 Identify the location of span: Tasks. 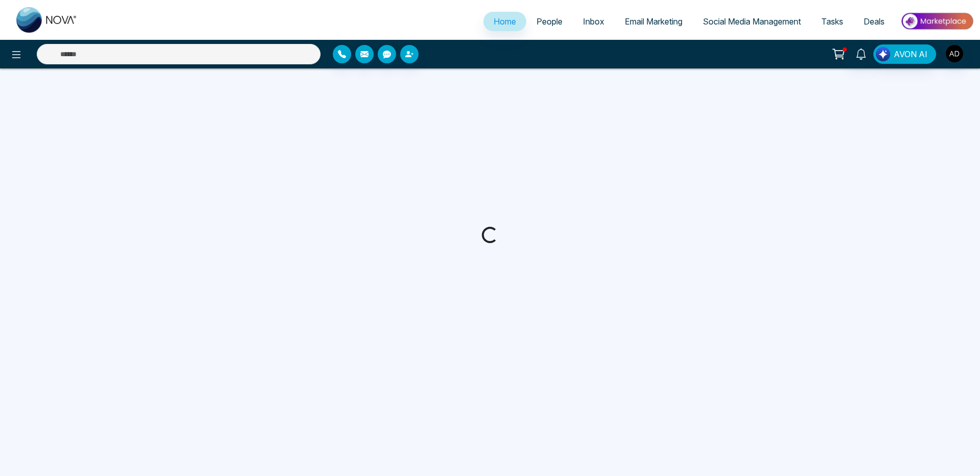
(832, 21).